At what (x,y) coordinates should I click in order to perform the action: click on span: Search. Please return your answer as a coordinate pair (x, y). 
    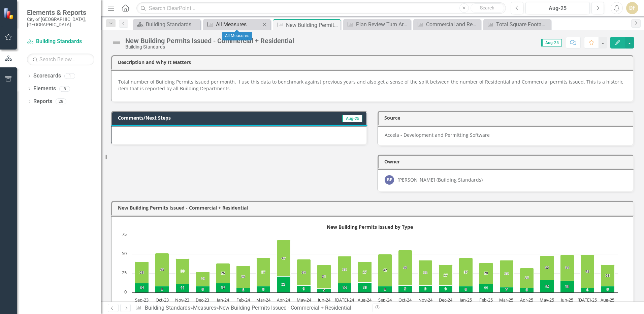
    Looking at the image, I should click on (487, 7).